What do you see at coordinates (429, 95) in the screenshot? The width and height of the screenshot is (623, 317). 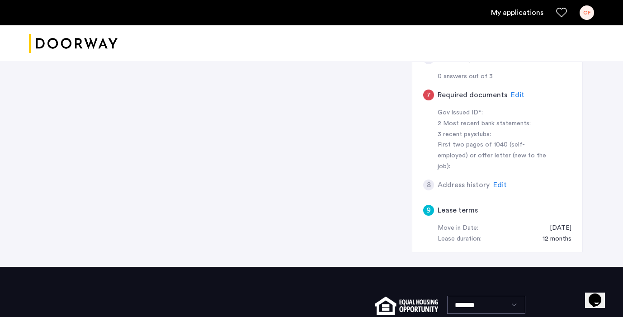 I see `div: 7` at bounding box center [429, 95].